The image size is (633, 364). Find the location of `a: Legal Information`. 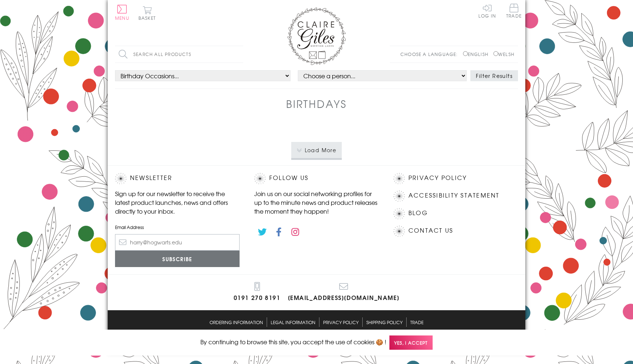

a: Legal Information is located at coordinates (293, 322).